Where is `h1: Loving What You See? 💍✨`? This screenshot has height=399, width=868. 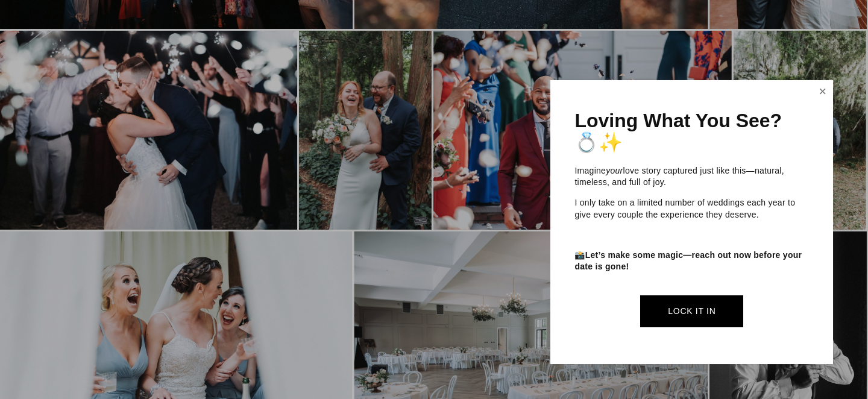 h1: Loving What You See? 💍✨ is located at coordinates (691, 131).